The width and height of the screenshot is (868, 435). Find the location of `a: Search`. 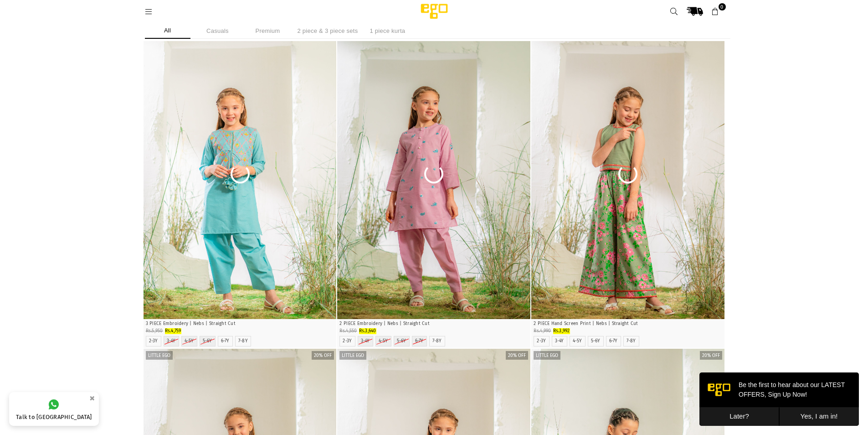

a: Search is located at coordinates (675, 11).